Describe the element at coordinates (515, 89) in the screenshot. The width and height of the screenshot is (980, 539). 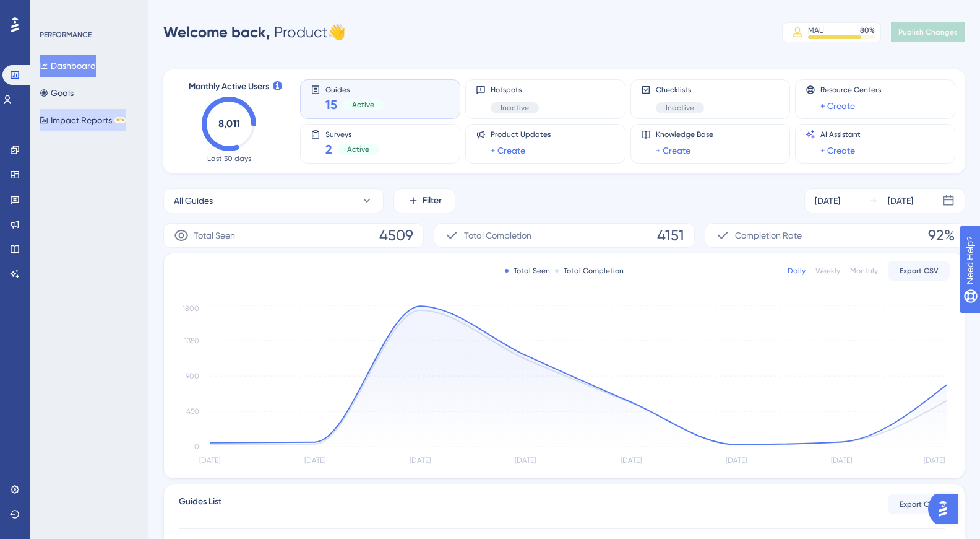
I see `span: Hotspots` at that location.